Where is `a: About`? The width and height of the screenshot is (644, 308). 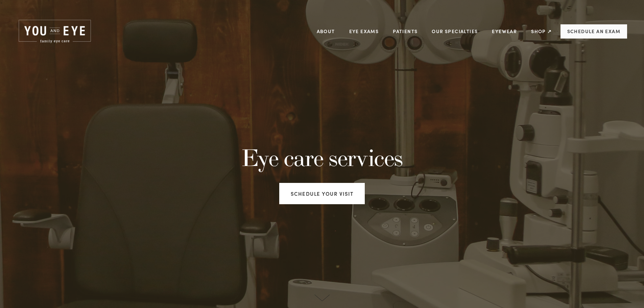 a: About is located at coordinates (326, 31).